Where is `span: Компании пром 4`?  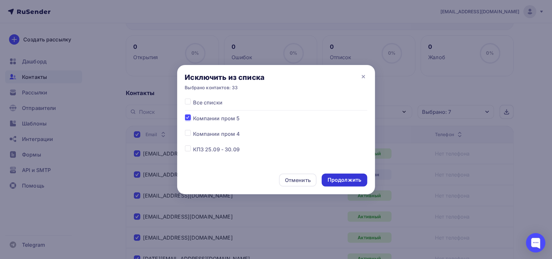 span: Компании пром 4 is located at coordinates (217, 134).